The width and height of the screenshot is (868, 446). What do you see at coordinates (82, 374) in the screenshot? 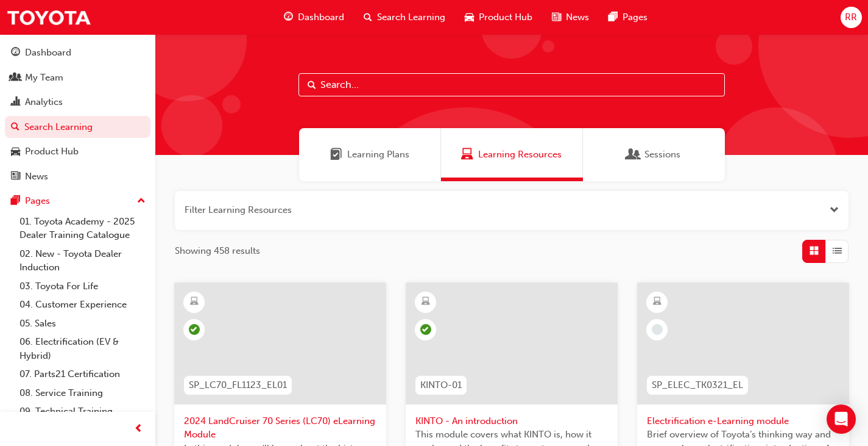
I see `a: 07. Parts21 Certification` at bounding box center [82, 374].